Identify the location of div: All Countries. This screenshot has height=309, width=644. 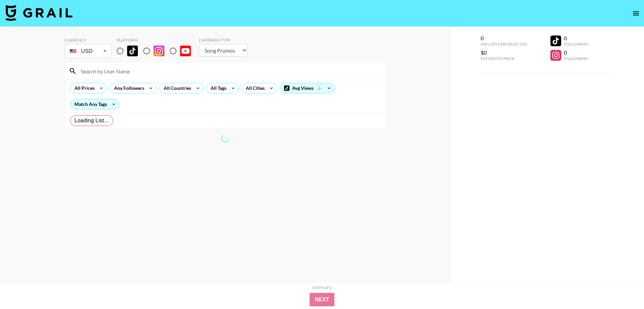
(176, 88).